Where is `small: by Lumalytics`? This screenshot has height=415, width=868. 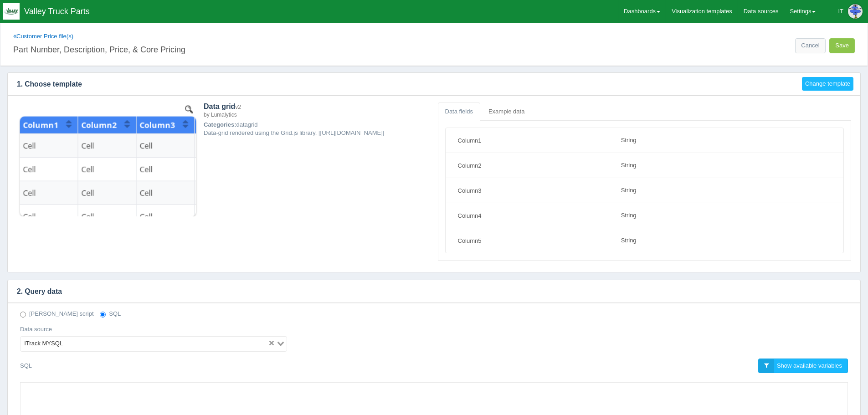
small: by Lumalytics is located at coordinates (220, 115).